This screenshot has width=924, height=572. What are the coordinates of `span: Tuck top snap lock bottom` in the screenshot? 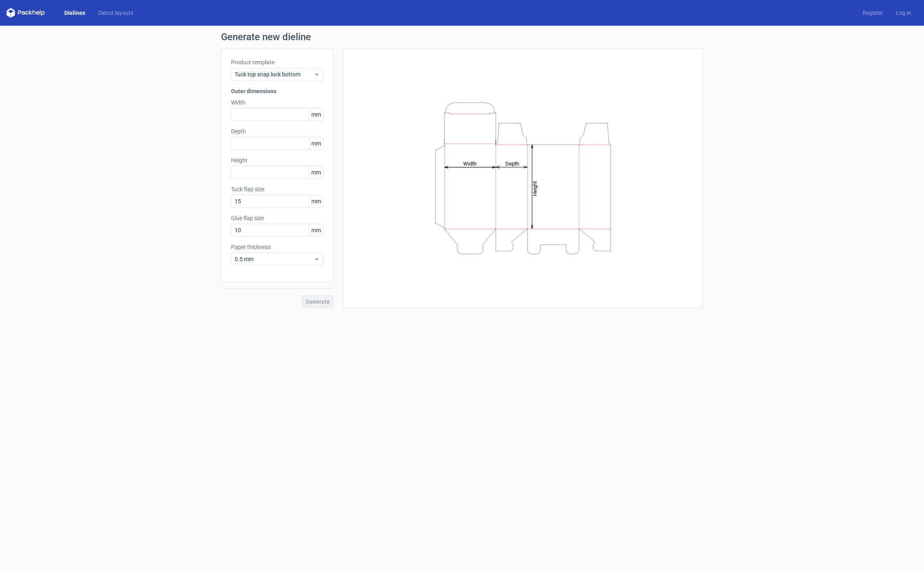 It's located at (274, 74).